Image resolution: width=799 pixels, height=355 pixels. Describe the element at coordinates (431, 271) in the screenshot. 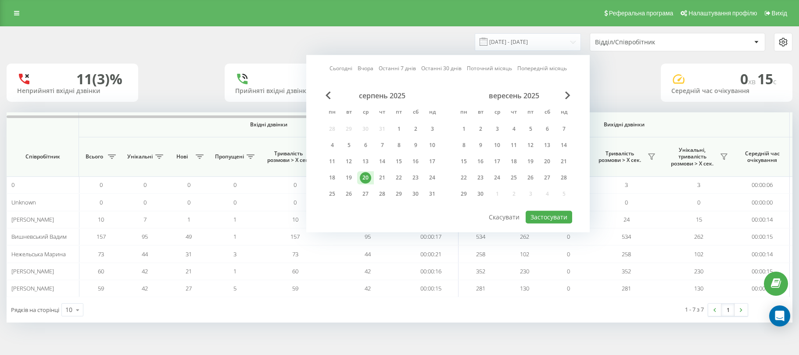

I see `td: 00:00:16` at that location.